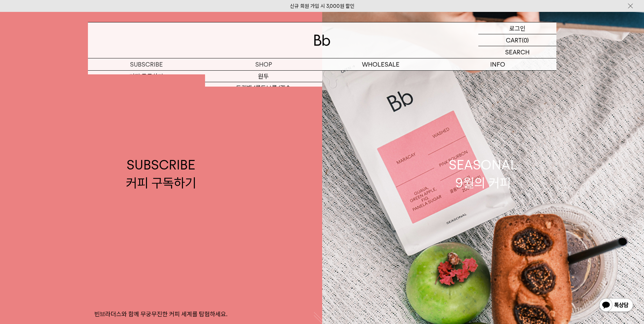  What do you see at coordinates (263, 77) in the screenshot?
I see `a: 원두` at bounding box center [263, 77].